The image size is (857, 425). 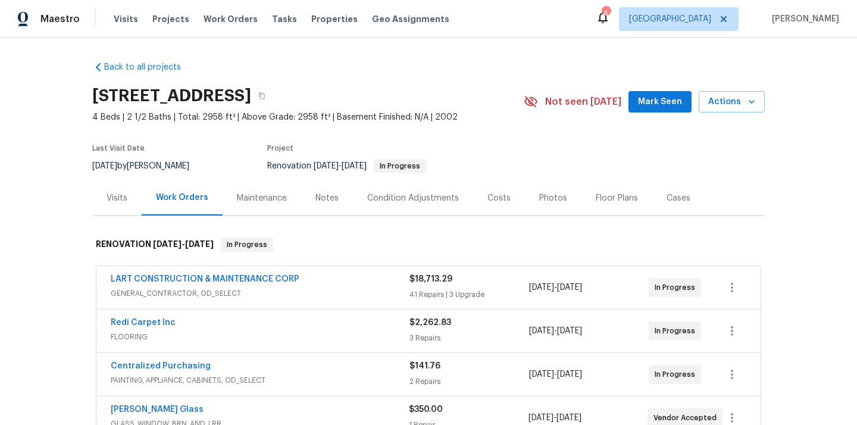 What do you see at coordinates (430, 323) in the screenshot?
I see `span: $2,262.83` at bounding box center [430, 323].